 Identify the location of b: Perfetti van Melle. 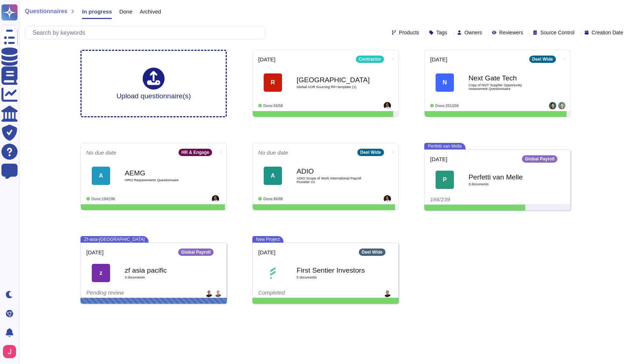
(505, 177).